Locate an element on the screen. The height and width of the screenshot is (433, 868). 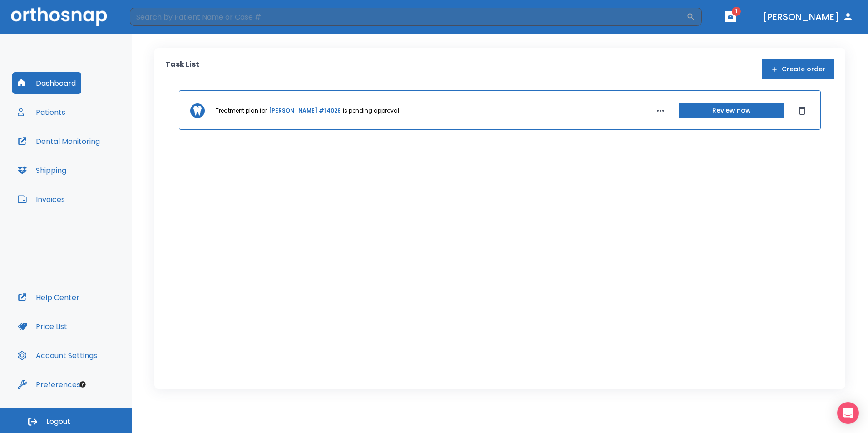
a: Help Center is located at coordinates (48, 297).